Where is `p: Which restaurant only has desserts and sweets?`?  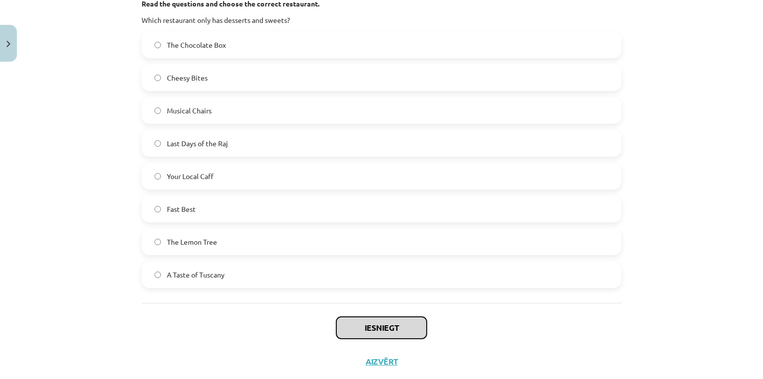
p: Which restaurant only has desserts and sweets? is located at coordinates (382, 20).